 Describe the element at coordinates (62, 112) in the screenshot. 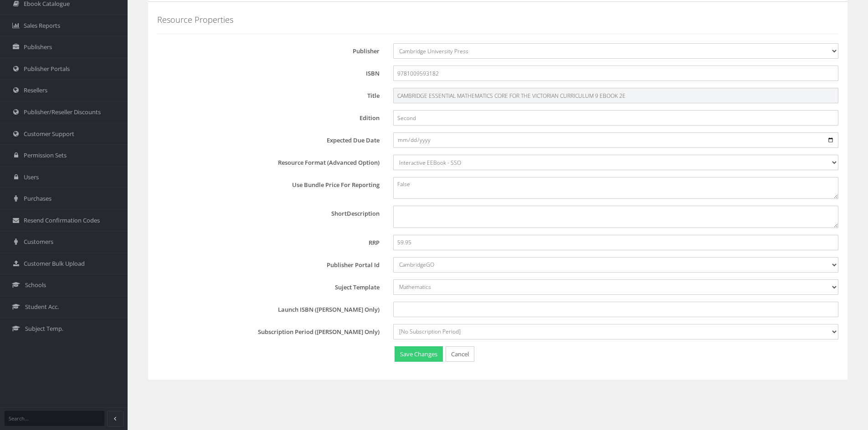

I see `span: Publisher/Reseller Discounts` at that location.